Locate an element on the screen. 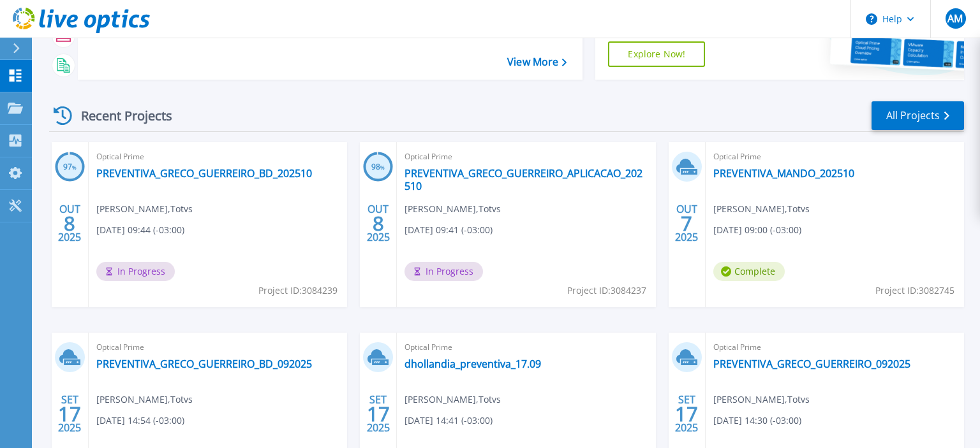 This screenshot has width=980, height=448. h3: 98 is located at coordinates (377, 167).